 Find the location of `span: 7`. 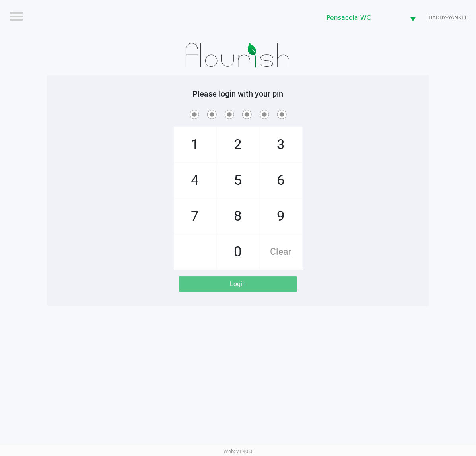

span: 7 is located at coordinates (195, 216).